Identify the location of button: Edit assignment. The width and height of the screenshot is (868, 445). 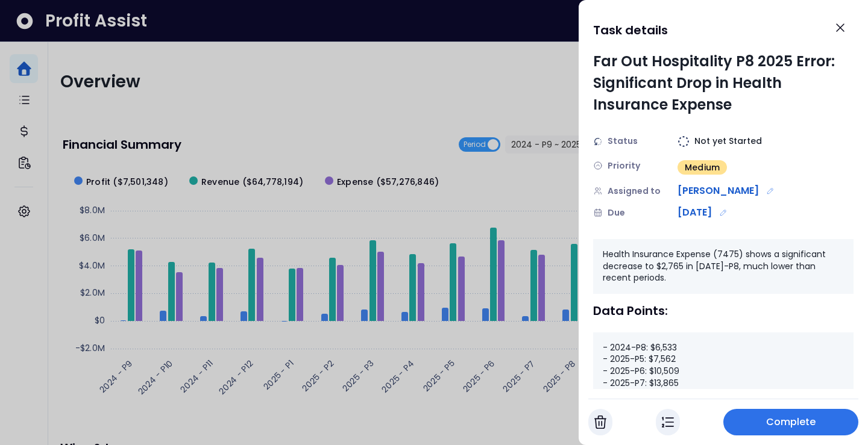
(770, 191).